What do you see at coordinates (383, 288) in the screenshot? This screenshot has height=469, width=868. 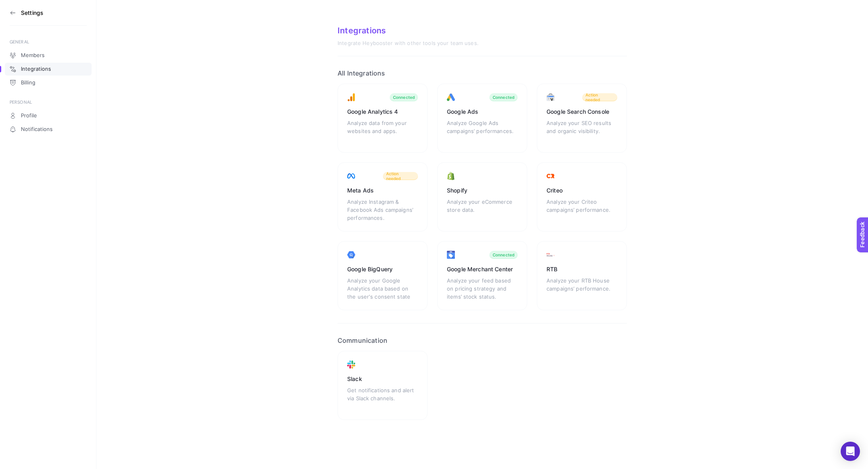 I see `div: Analyze your Google Analytics data based on the user's consent state` at bounding box center [383, 288].